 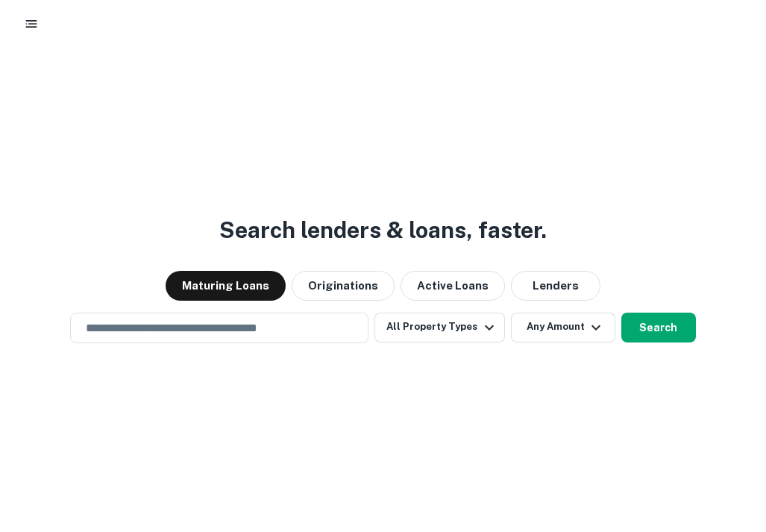 I want to click on div: Chat Widget, so click(x=729, y=448).